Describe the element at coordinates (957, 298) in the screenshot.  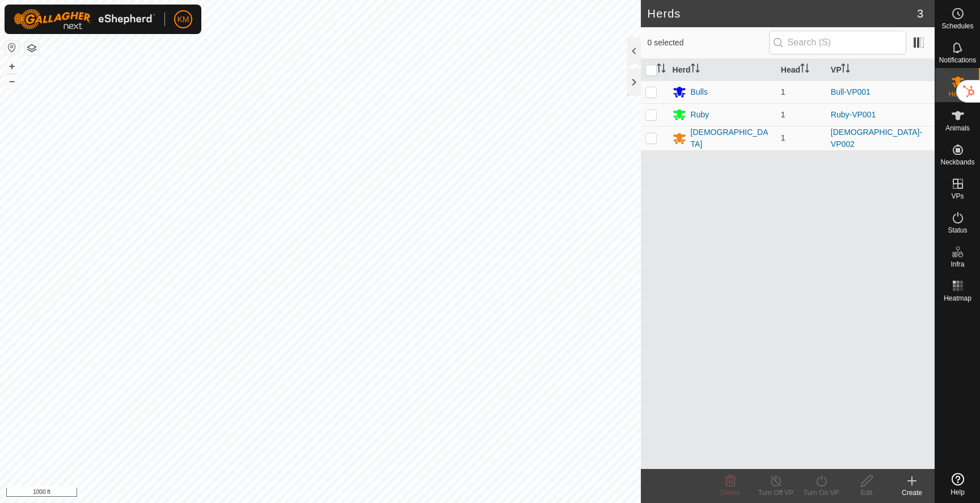
I see `span: Heatmap` at that location.